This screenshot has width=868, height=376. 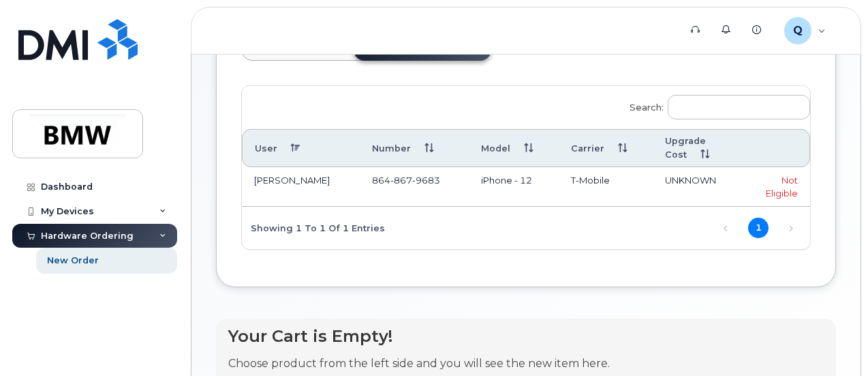 What do you see at coordinates (514, 148) in the screenshot?
I see `th: Model: activate to sort column ascending` at bounding box center [514, 148].